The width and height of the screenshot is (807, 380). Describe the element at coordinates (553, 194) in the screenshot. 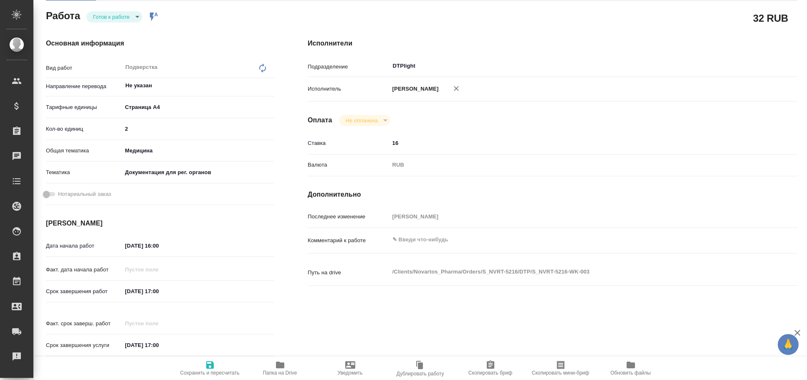

I see `h4: Дополнительно` at that location.